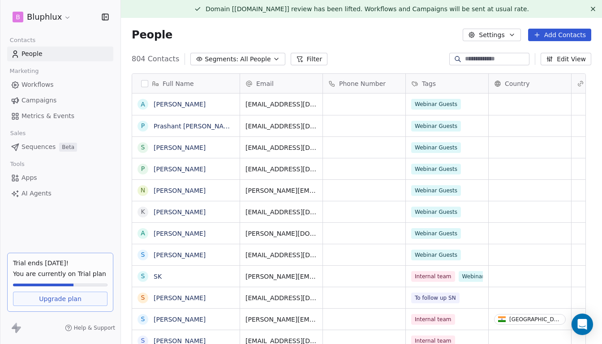 The width and height of the screenshot is (602, 344). What do you see at coordinates (29, 178) in the screenshot?
I see `span: Apps` at bounding box center [29, 178].